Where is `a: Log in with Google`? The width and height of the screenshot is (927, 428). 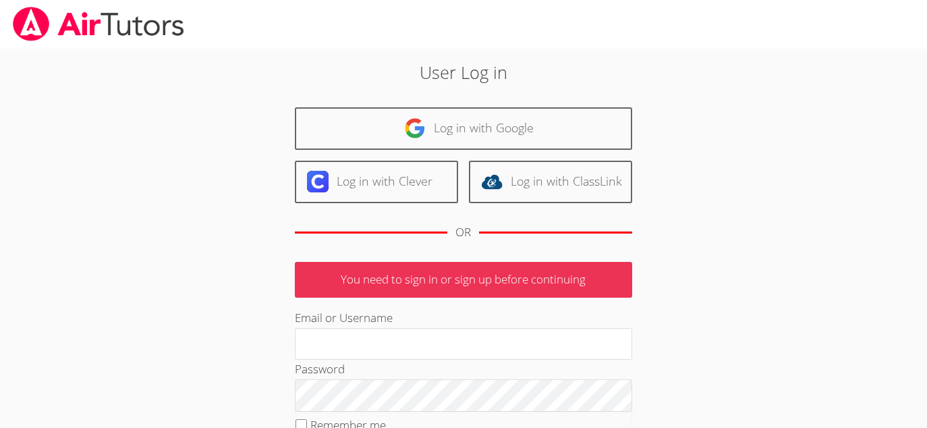 a: Log in with Google is located at coordinates (464, 128).